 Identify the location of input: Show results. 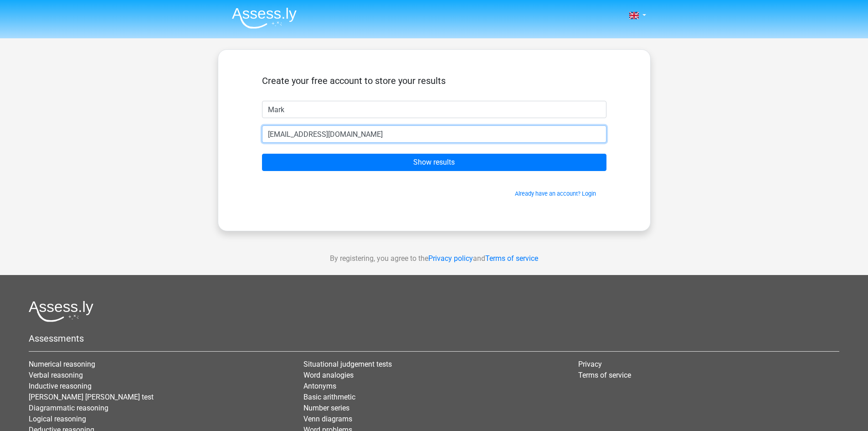
(435, 162).